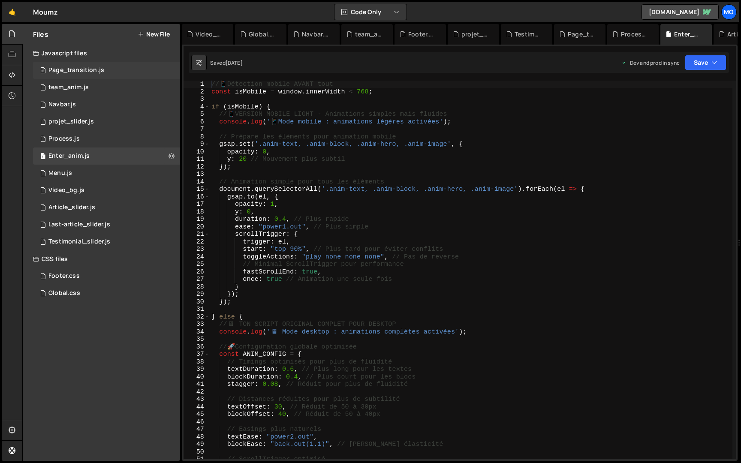 The height and width of the screenshot is (463, 741). What do you see at coordinates (79, 225) in the screenshot?
I see `div: Last-article_slider.js` at bounding box center [79, 225].